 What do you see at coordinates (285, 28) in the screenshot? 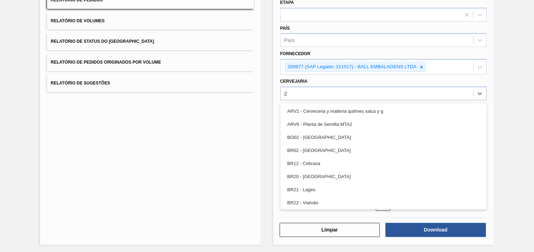
I see `label: País` at bounding box center [285, 28].